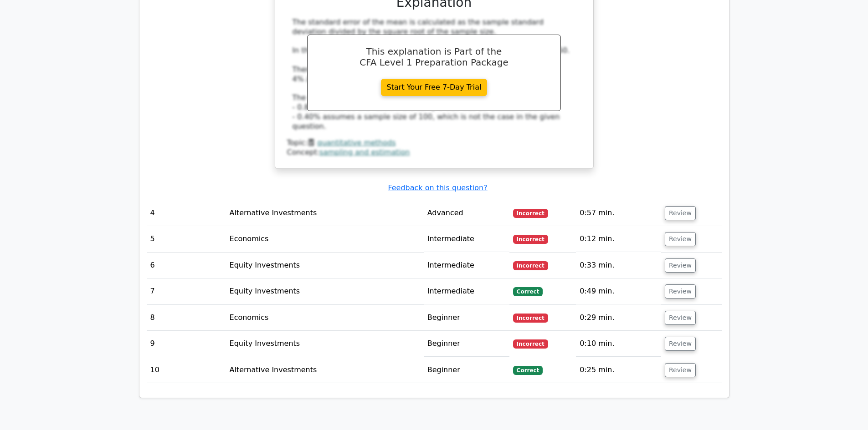 The image size is (868, 430). Describe the element at coordinates (618, 239) in the screenshot. I see `td: 0:12 min.` at that location.